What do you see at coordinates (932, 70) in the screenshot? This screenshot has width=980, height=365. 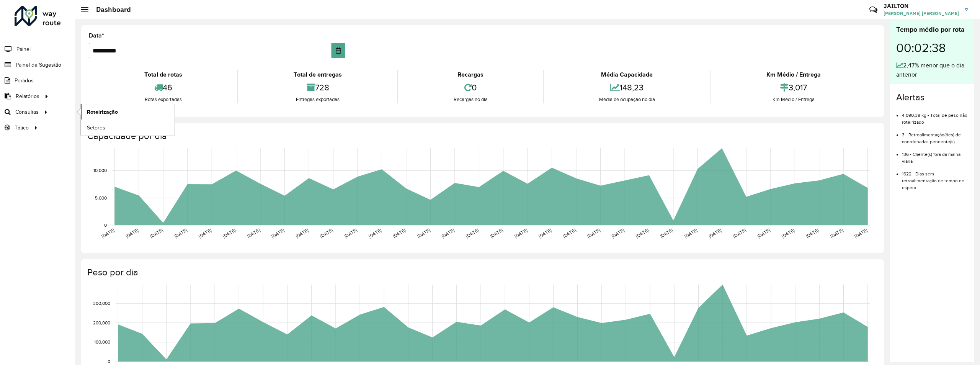 I see `div: 2,47% menor que o dia anterior` at bounding box center [932, 70].